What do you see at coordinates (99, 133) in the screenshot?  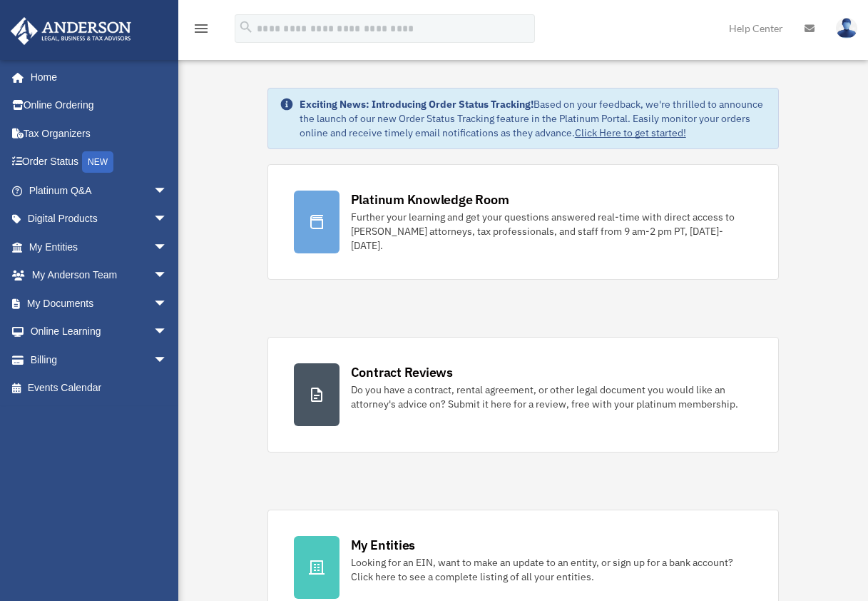 I see `a: Tax Organizers` at bounding box center [99, 133].